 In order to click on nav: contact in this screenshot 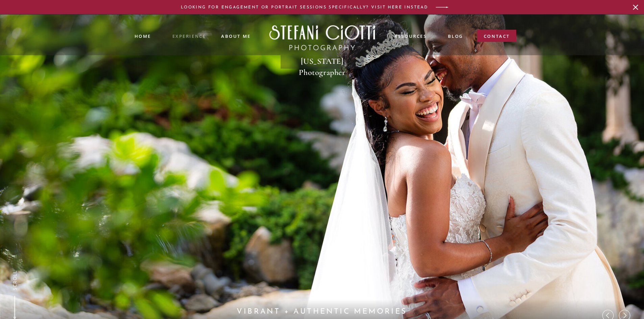, I will do `click(497, 38)`.